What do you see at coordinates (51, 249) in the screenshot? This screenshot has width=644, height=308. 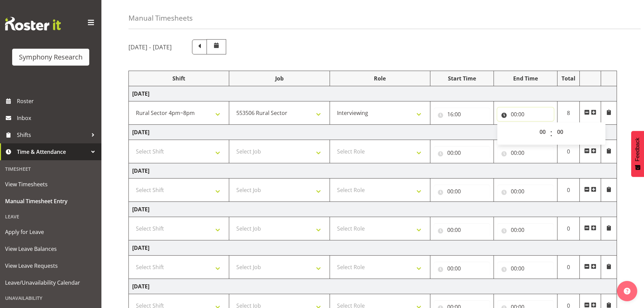 I see `span: View Leave Balances` at bounding box center [51, 249].